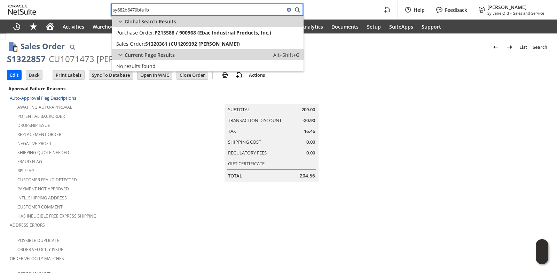 The height and width of the screenshot is (273, 557). I want to click on svg: Search, so click(297, 10).